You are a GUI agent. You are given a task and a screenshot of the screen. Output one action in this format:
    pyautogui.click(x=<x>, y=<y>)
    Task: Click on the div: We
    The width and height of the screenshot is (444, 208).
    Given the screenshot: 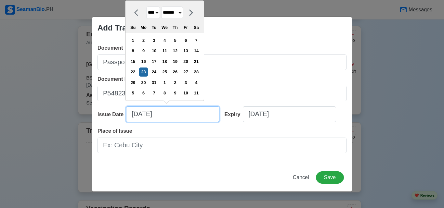 What is the action you would take?
    pyautogui.click(x=165, y=27)
    